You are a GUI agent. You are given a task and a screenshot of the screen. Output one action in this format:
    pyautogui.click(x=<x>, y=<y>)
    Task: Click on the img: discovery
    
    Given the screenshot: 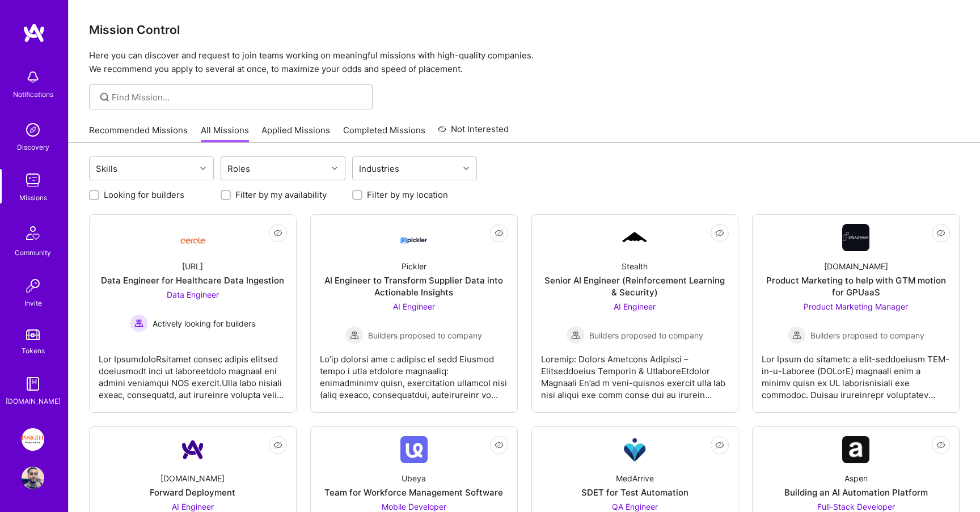 What is the action you would take?
    pyautogui.click(x=33, y=130)
    